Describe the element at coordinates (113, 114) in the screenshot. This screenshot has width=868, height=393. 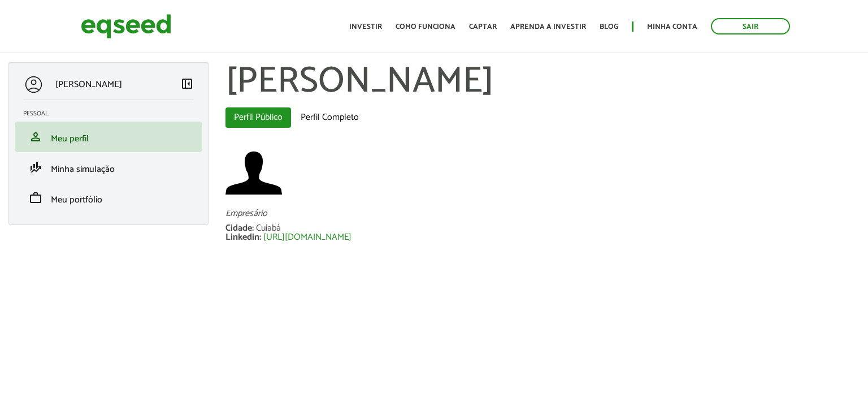
I see `h2: Pessoal` at that location.